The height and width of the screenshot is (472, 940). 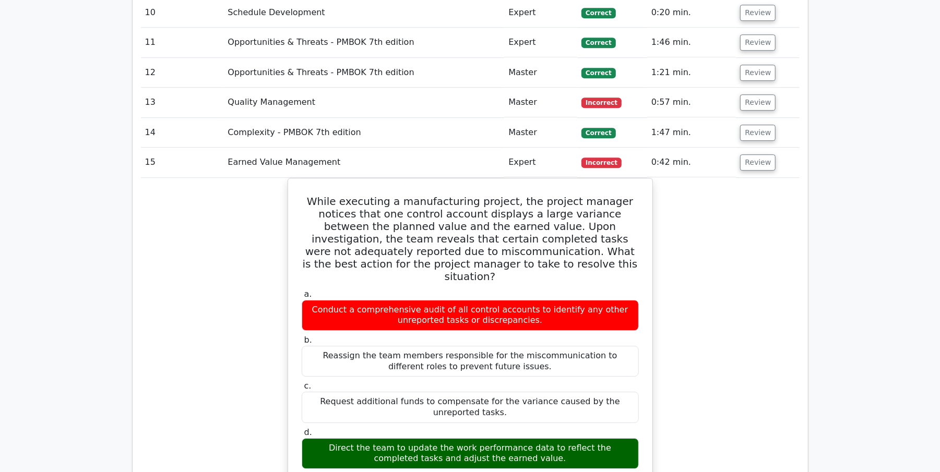 What do you see at coordinates (182, 73) in the screenshot?
I see `td: 12` at bounding box center [182, 73].